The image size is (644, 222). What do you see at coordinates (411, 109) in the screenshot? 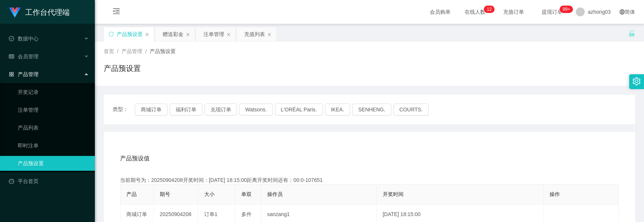
I see `button: COURTS.` at bounding box center [411, 109].